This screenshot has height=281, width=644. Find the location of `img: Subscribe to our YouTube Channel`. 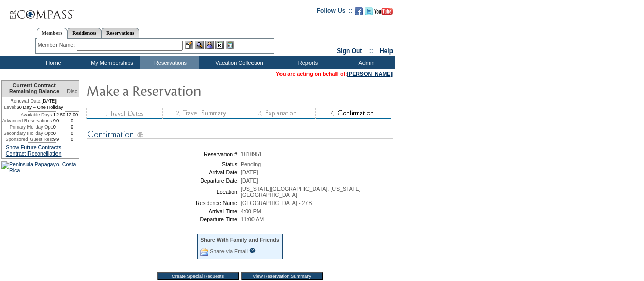

img: Subscribe to our YouTube Channel is located at coordinates (384, 11).